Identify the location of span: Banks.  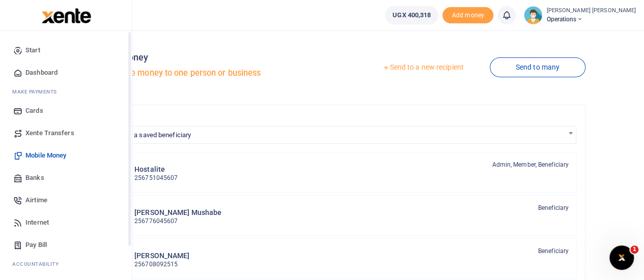
(35, 178).